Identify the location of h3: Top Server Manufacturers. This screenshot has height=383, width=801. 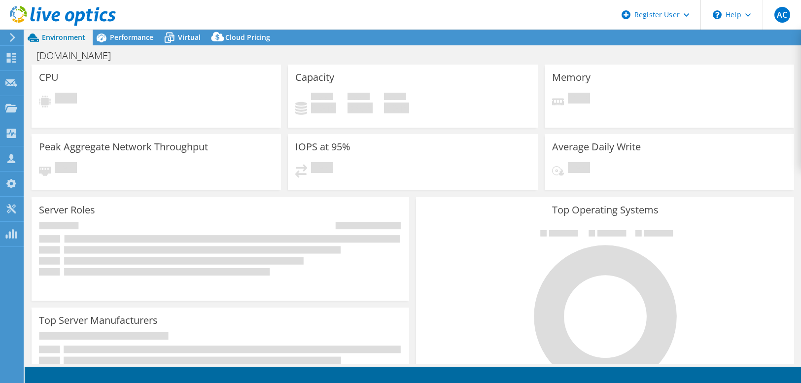
(98, 320).